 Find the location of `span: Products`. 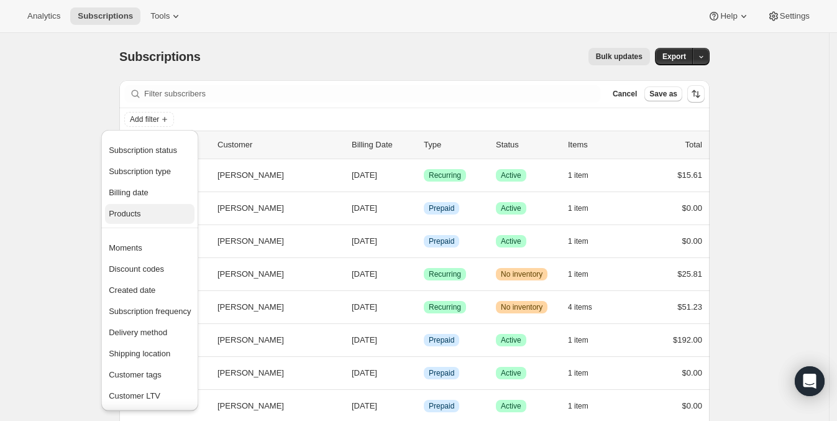

span: Products is located at coordinates (124, 213).